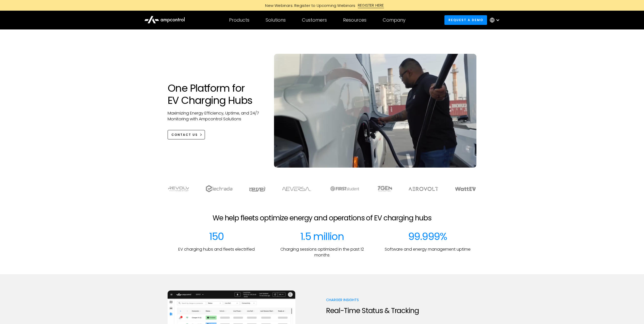 This screenshot has width=644, height=324. I want to click on h2: Real-Time Status & Tracking, so click(375, 310).